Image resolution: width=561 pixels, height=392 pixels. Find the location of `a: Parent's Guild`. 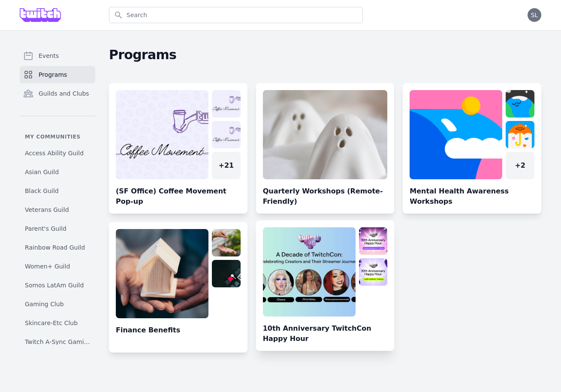

a: Parent's Guild is located at coordinates (58, 228).